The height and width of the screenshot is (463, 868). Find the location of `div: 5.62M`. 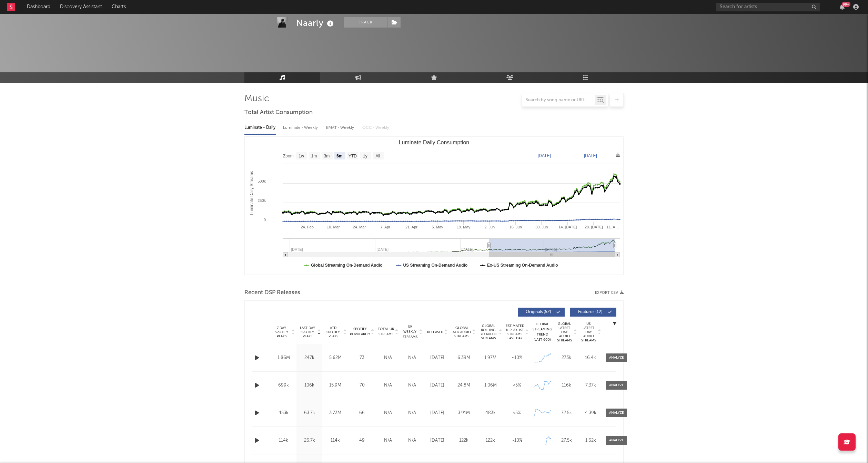

div: 5.62M is located at coordinates (335, 358).